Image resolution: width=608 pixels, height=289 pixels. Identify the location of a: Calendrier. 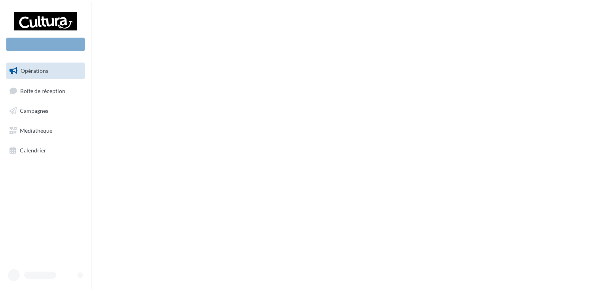
(46, 150).